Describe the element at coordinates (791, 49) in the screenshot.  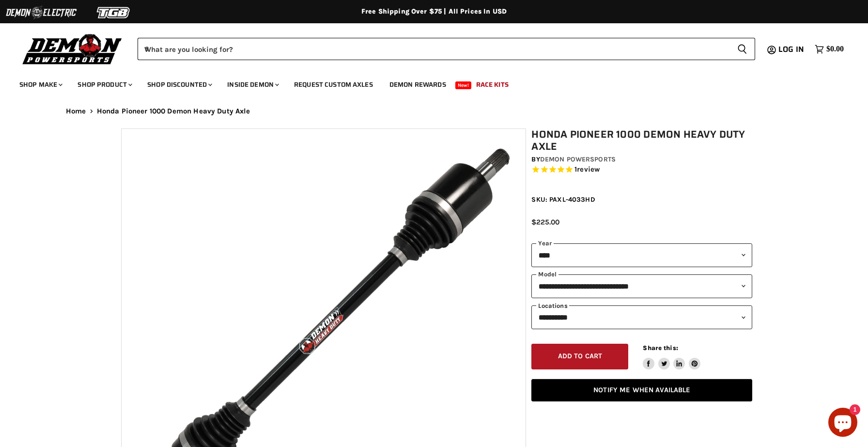
I see `span: Log in` at that location.